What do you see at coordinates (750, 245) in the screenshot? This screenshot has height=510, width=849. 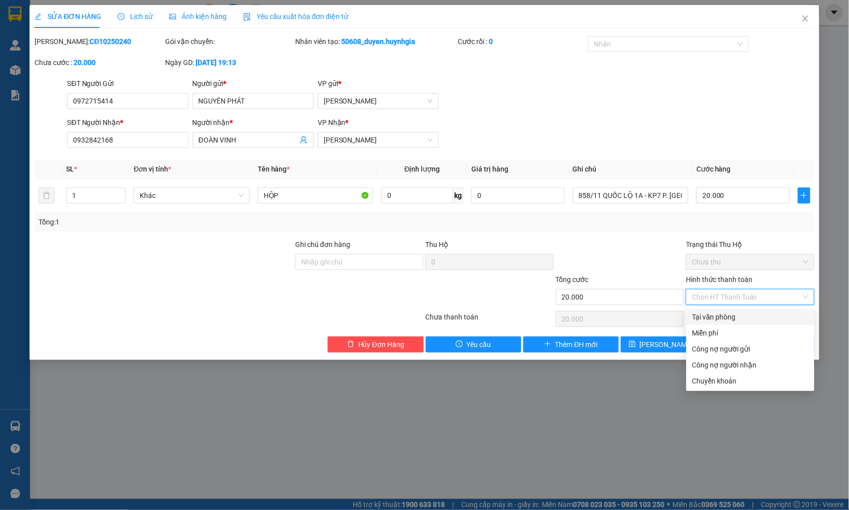 I see `div: Trạng thái Thu Hộ` at bounding box center [750, 245].